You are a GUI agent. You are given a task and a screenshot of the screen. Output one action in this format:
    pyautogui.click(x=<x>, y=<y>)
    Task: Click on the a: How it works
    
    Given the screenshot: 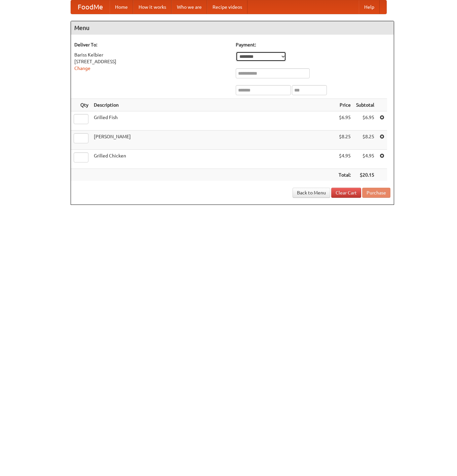 What is the action you would take?
    pyautogui.click(x=152, y=7)
    